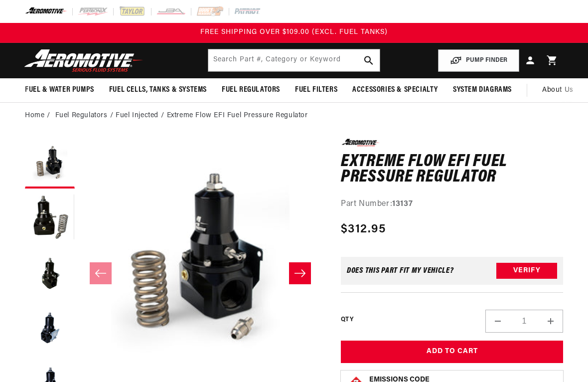 Image resolution: width=588 pixels, height=382 pixels. I want to click on summary: Fuel Regulators, so click(251, 90).